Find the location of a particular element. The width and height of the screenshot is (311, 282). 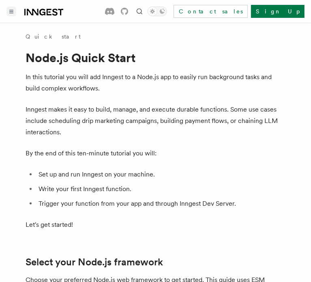

button: Toggle navigation is located at coordinates (11, 11).